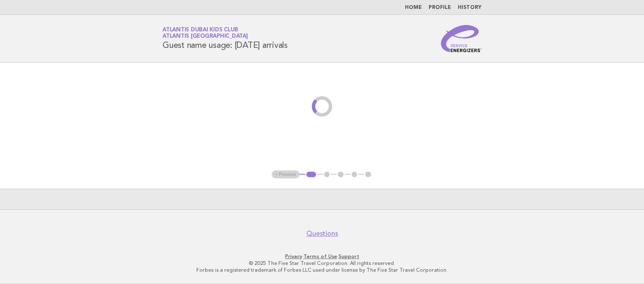 This screenshot has height=284, width=644. I want to click on a: History, so click(470, 8).